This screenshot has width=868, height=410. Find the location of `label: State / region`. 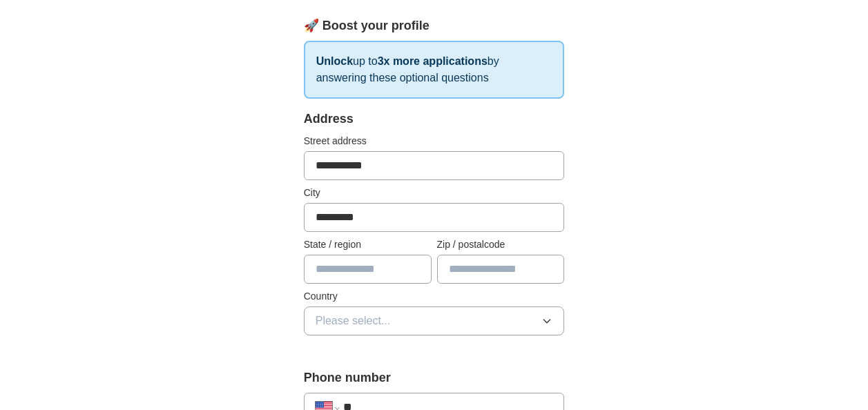

label: State / region is located at coordinates (368, 244).